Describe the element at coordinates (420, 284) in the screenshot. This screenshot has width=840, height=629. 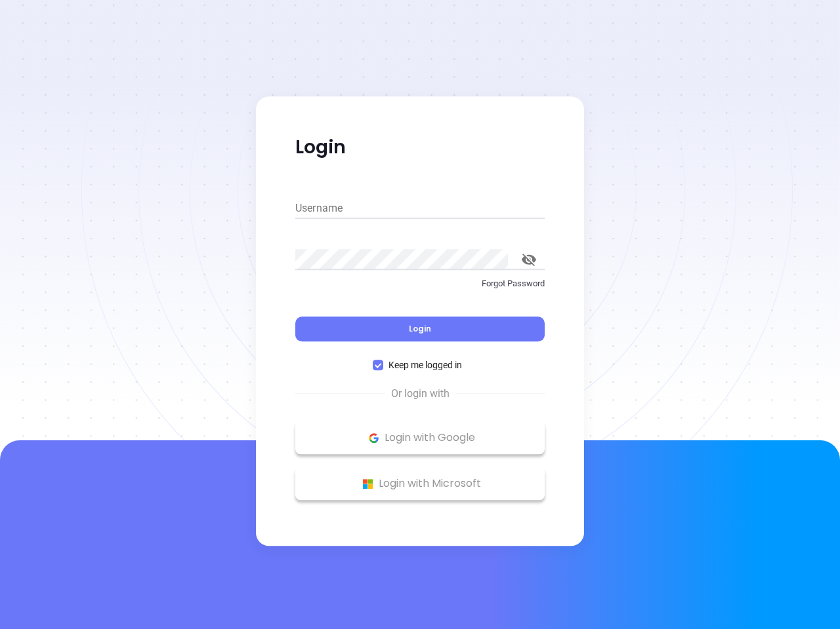
I see `p: Forgot Password` at that location.